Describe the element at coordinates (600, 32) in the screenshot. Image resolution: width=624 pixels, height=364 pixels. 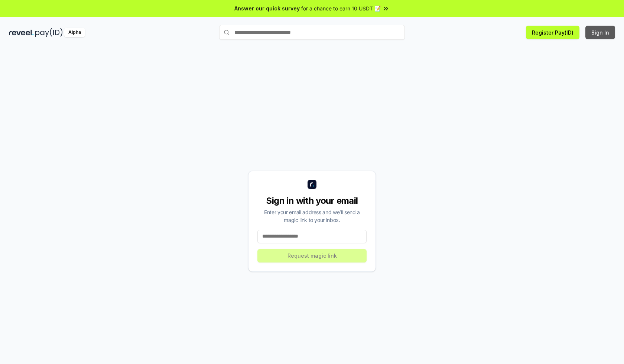
I see `button: Sign In` at that location.